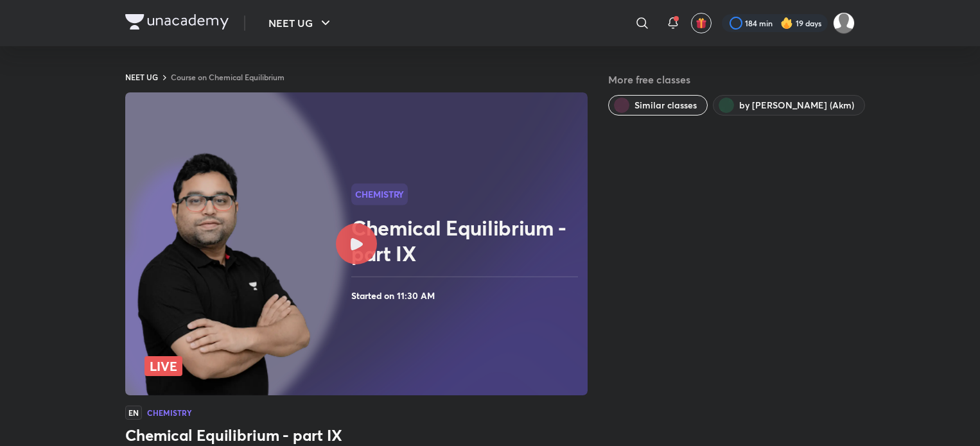 This screenshot has height=446, width=980. What do you see at coordinates (227, 77) in the screenshot?
I see `a: Course on Chemical Equilibrium` at bounding box center [227, 77].